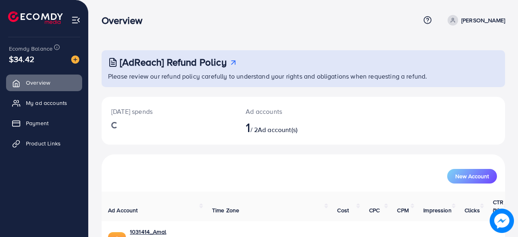  What do you see at coordinates (286, 111) in the screenshot?
I see `p: Ad accounts` at bounding box center [286, 111].